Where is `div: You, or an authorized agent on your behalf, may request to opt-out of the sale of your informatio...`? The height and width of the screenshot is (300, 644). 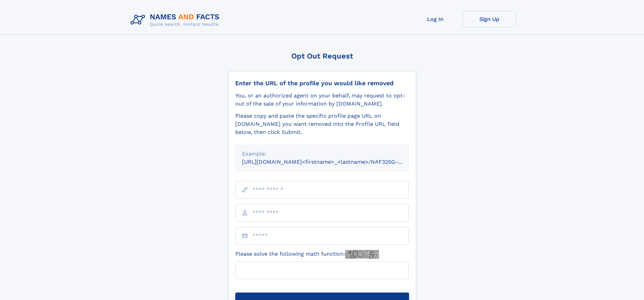
div: You, or an authorized agent on your behalf, may request to opt-out of the sale of your informatio... is located at coordinates (322, 100).